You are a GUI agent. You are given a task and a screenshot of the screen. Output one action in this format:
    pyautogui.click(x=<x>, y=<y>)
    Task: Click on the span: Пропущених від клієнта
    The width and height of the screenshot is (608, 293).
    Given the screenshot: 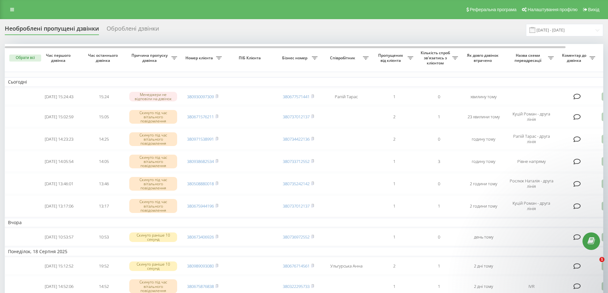 What is the action you would take?
    pyautogui.click(x=391, y=58)
    